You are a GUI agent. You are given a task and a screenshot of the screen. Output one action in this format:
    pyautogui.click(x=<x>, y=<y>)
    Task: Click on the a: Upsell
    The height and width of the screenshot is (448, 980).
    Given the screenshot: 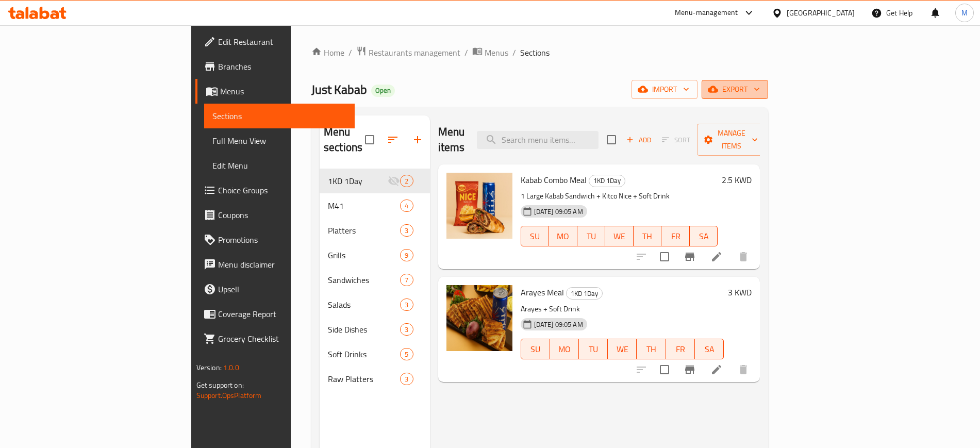 What is the action you would take?
    pyautogui.click(x=275, y=289)
    